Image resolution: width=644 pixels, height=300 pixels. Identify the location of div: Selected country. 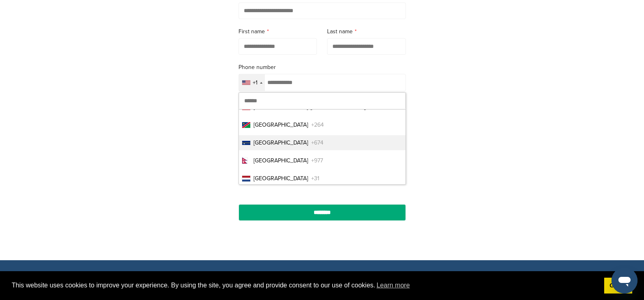
(252, 82).